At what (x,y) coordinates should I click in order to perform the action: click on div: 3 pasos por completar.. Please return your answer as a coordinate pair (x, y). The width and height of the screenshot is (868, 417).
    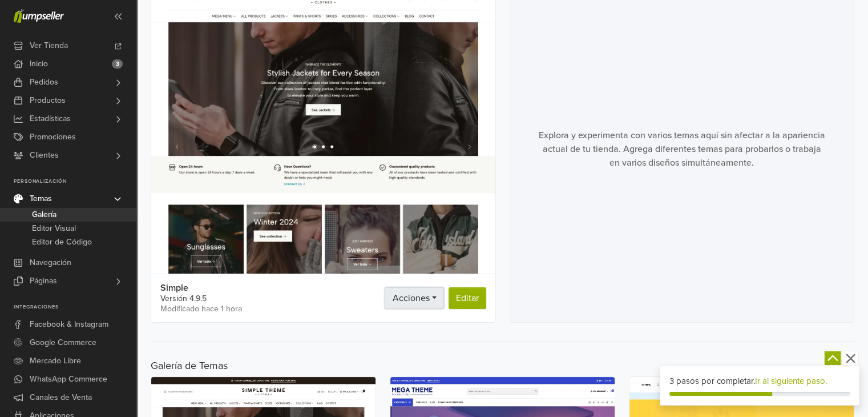
    Looking at the image, I should click on (760, 381).